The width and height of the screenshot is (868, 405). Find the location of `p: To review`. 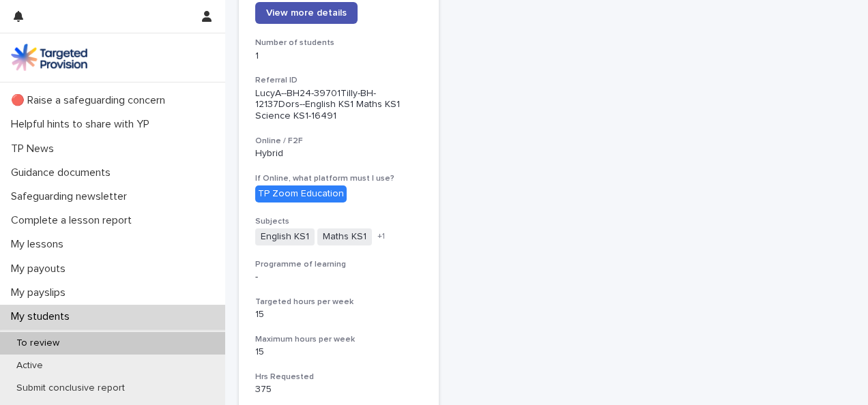

p: To review is located at coordinates (38, 343).